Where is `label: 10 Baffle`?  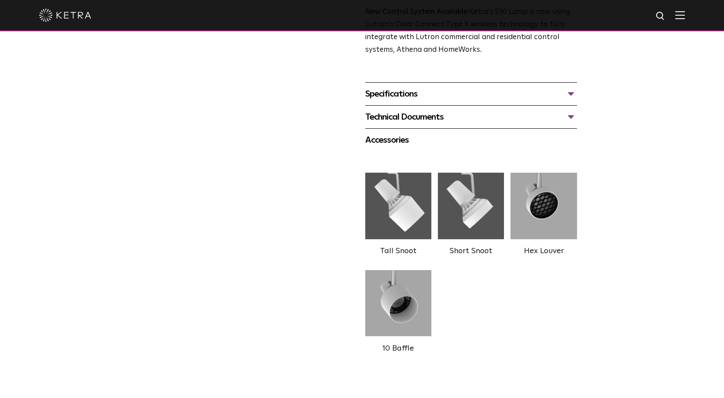
label: 10 Baffle is located at coordinates (398, 348).